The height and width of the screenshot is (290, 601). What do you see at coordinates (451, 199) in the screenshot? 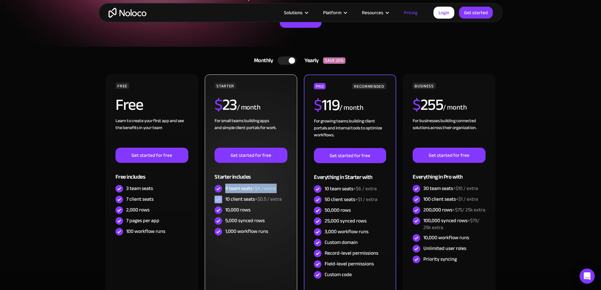
I see `div: 100 client seats` at bounding box center [451, 199].